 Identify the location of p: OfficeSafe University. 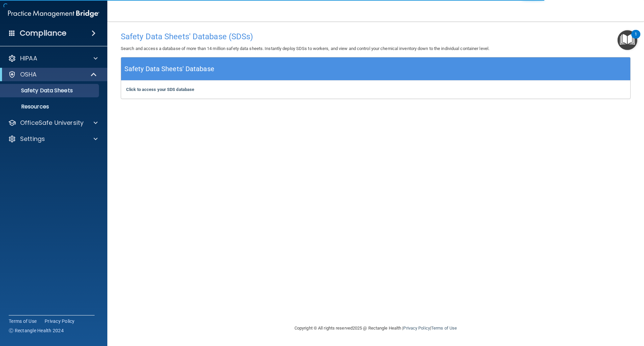
(52, 123).